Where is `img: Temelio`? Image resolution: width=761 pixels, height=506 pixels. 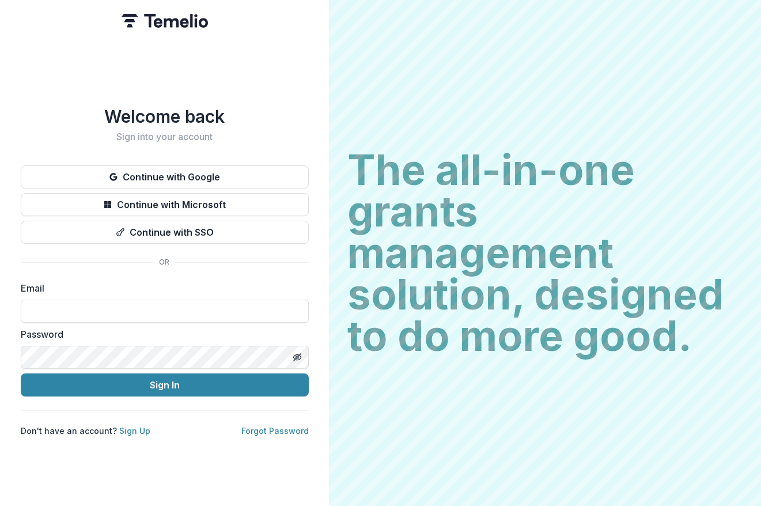
img: Temelio is located at coordinates (165, 21).